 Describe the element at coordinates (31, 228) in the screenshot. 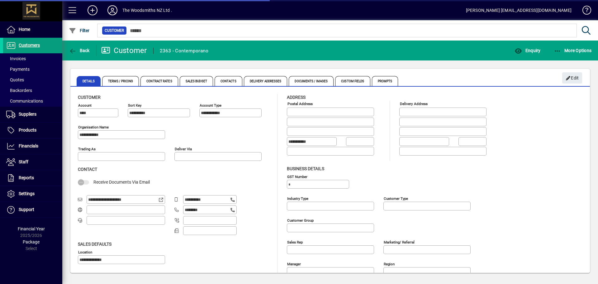

I see `span: Financial Year` at that location.